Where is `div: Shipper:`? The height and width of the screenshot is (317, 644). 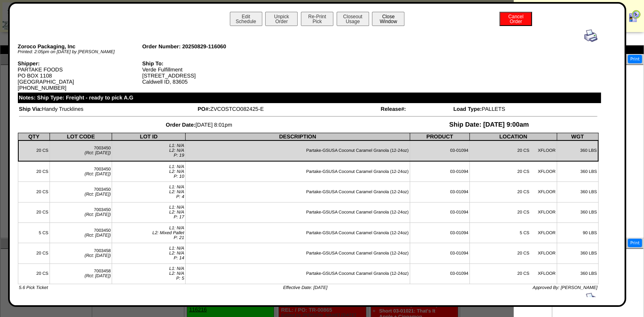 div: Shipper: is located at coordinates (80, 63).